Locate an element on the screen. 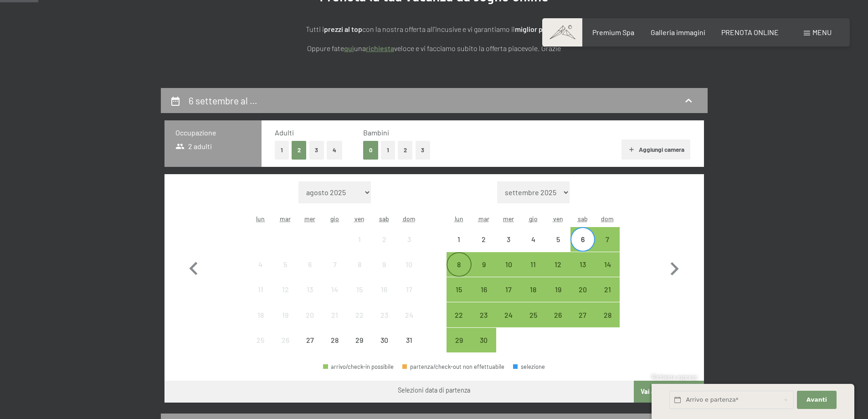  div: Sun Aug 24 2025 is located at coordinates (409, 314).